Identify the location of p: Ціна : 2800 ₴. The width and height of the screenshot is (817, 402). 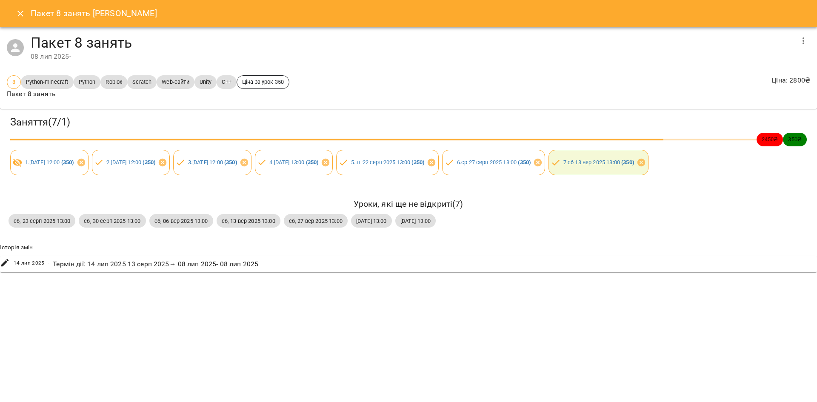
(791, 80).